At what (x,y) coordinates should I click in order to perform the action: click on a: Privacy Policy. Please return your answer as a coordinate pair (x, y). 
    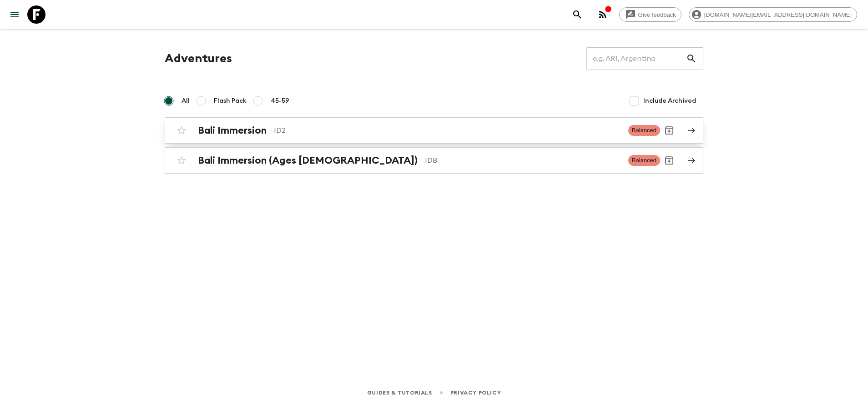
    Looking at the image, I should click on (476, 393).